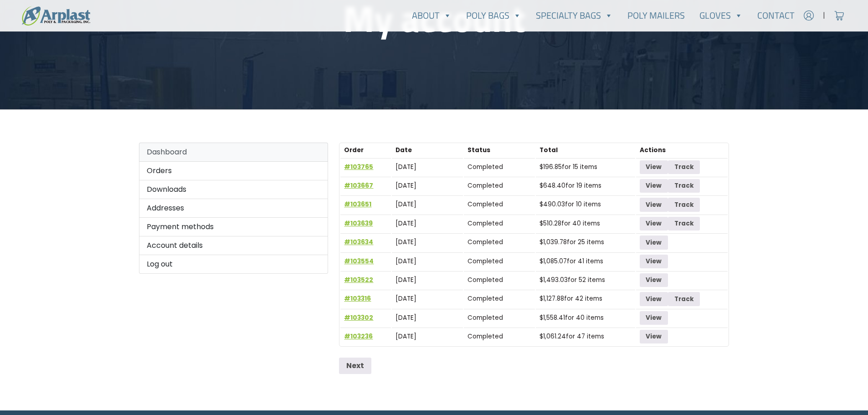  Describe the element at coordinates (234, 171) in the screenshot. I see `a: Orders` at that location.